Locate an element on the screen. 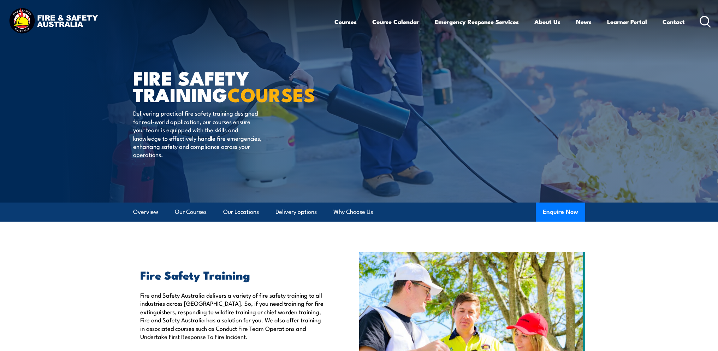 This screenshot has width=718, height=351. button: Enquire Now is located at coordinates (560, 212).